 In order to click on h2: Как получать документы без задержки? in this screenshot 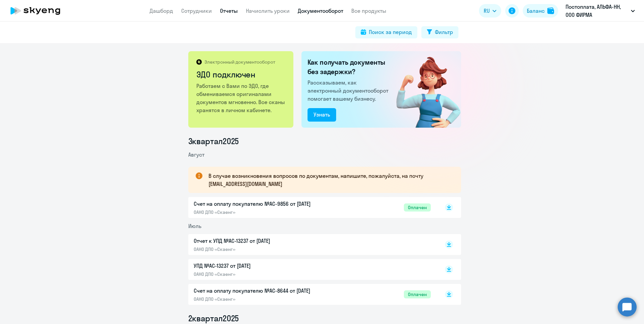, I will do `click(349, 67)`.